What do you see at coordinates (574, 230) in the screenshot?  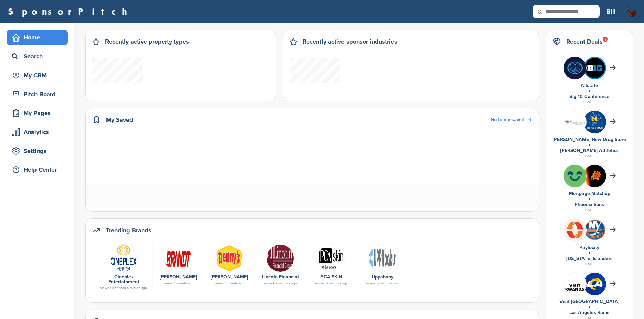 I see `img: Plbeo0ob 400x400` at bounding box center [574, 230].